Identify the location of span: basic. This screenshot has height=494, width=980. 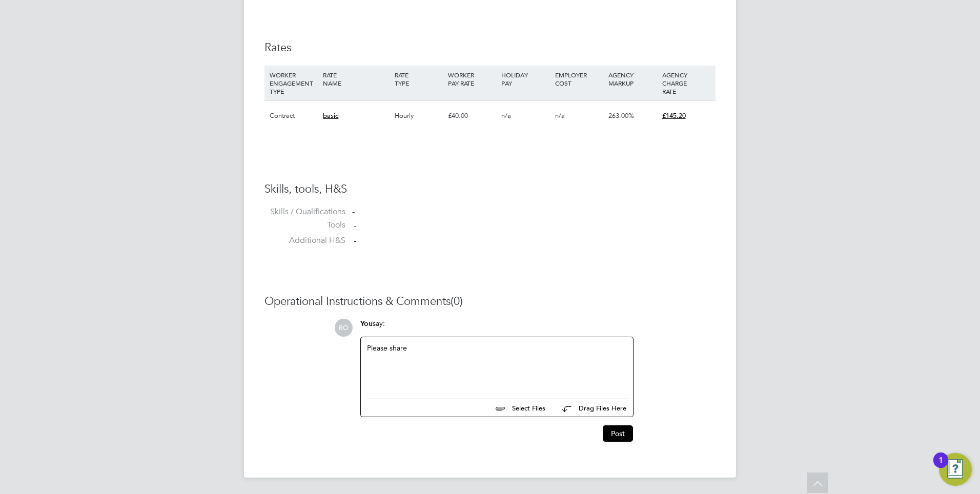
(331, 115).